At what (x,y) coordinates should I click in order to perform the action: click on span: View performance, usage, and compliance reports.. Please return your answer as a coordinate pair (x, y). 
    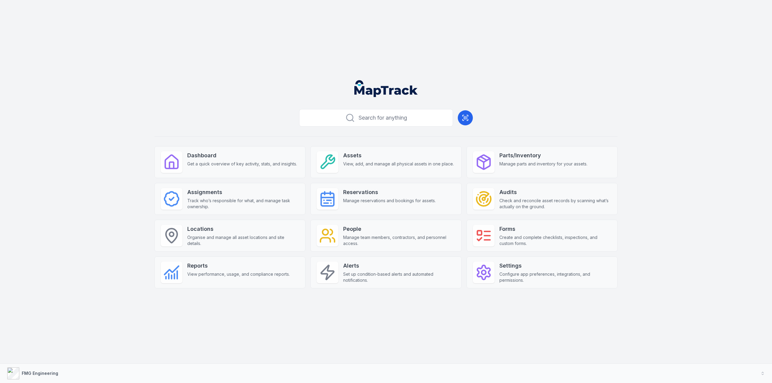
    Looking at the image, I should click on (239, 275).